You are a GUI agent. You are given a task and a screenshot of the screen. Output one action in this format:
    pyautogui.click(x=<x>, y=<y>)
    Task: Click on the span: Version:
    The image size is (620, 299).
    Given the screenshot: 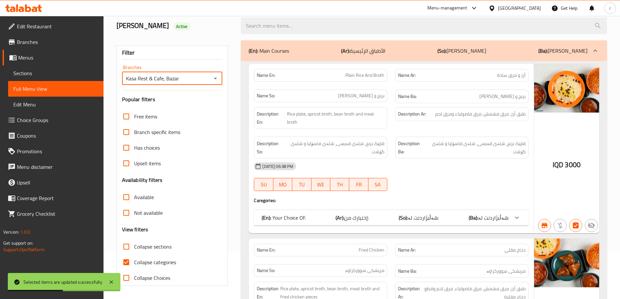 What is the action you would take?
    pyautogui.click(x=11, y=232)
    